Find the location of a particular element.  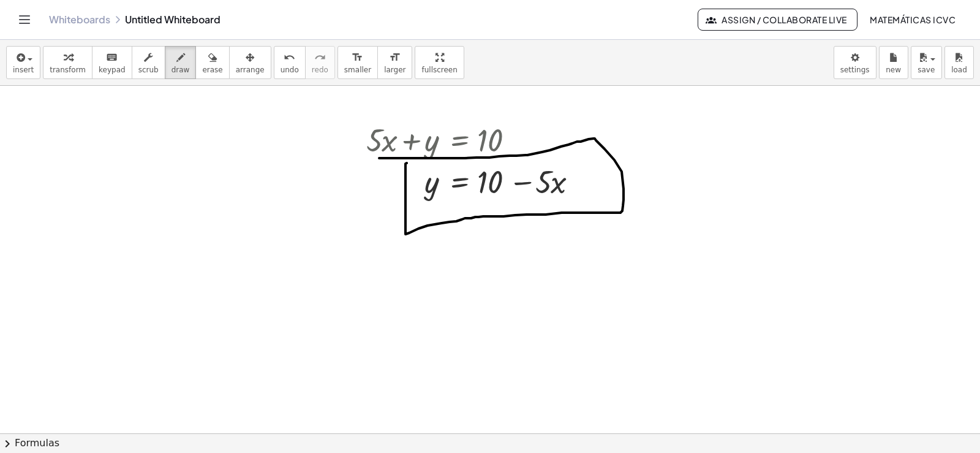

button: redoredo is located at coordinates (320, 63).